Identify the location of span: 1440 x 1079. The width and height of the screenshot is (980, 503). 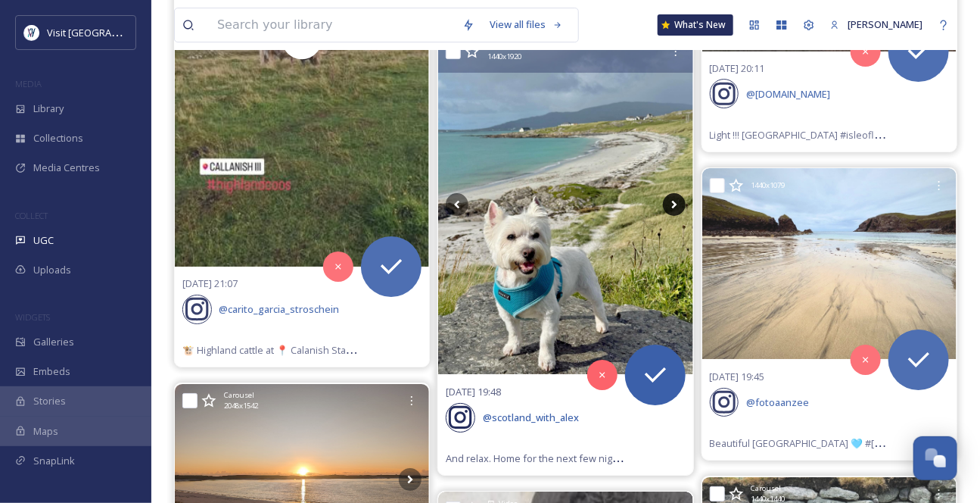
(768, 186).